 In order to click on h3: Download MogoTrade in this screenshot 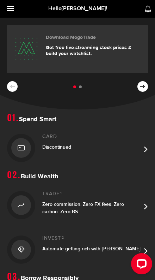, I will do `click(94, 37)`.